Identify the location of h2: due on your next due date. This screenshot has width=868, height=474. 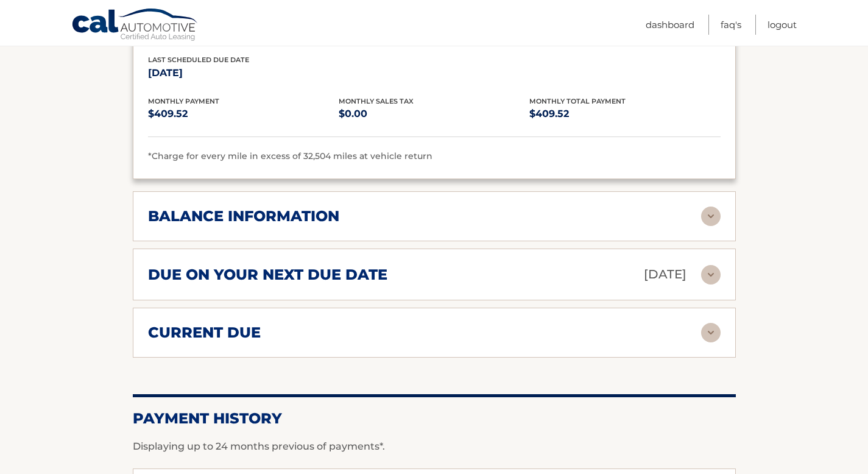
(268, 274).